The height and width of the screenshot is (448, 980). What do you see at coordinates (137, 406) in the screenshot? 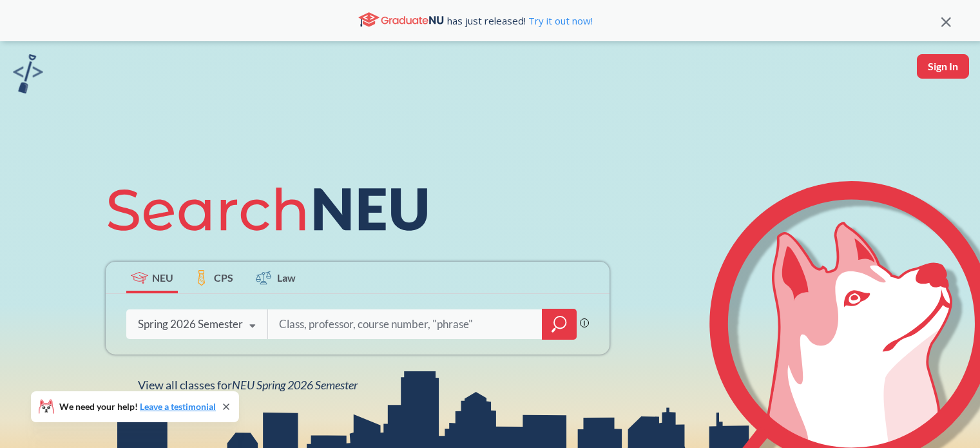
I see `span: We need your help!` at bounding box center [137, 406].